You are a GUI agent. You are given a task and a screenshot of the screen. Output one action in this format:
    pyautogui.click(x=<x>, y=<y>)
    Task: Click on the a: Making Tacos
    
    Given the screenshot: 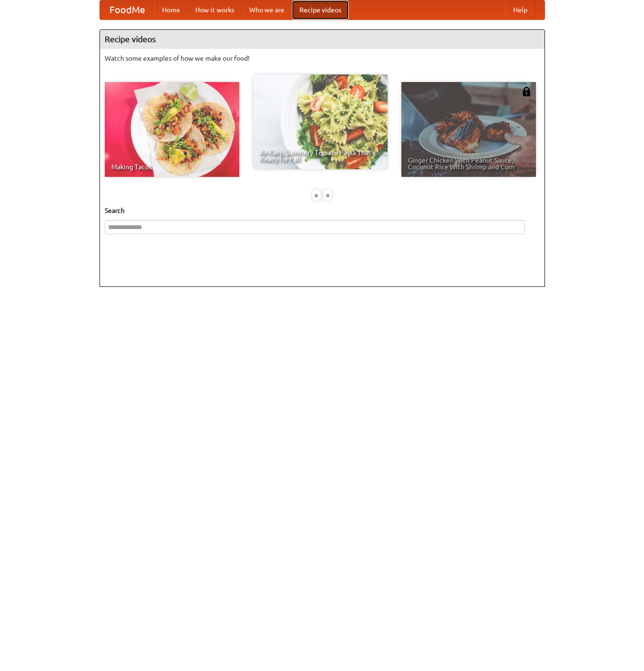 What is the action you would take?
    pyautogui.click(x=172, y=130)
    